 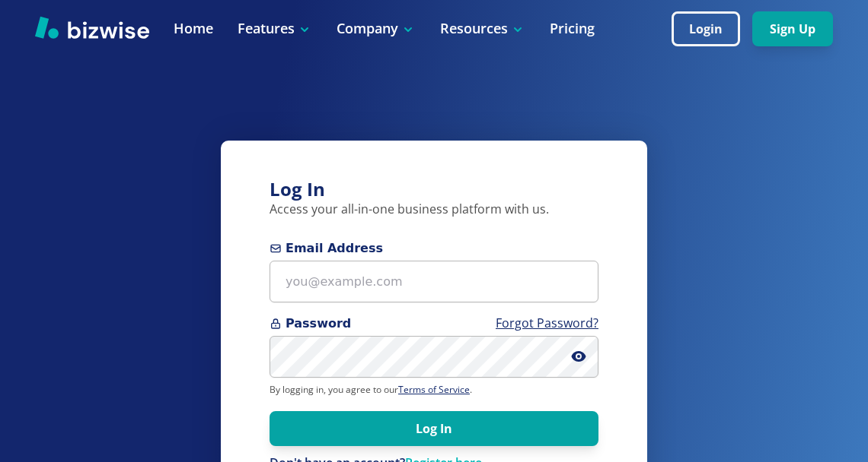 I want to click on p: Access your all-in-one business platform with us., so click(x=434, y=210).